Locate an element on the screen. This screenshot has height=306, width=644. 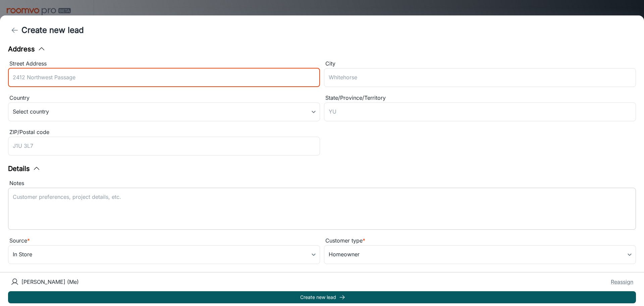
div: In Store is located at coordinates (164, 254).